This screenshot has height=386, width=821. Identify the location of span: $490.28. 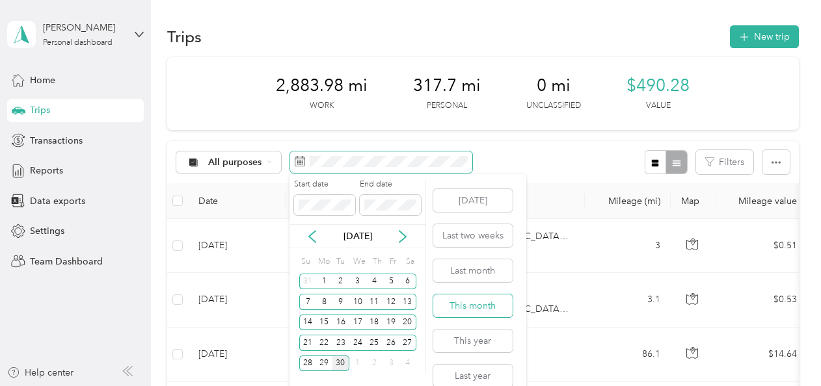
(658, 86).